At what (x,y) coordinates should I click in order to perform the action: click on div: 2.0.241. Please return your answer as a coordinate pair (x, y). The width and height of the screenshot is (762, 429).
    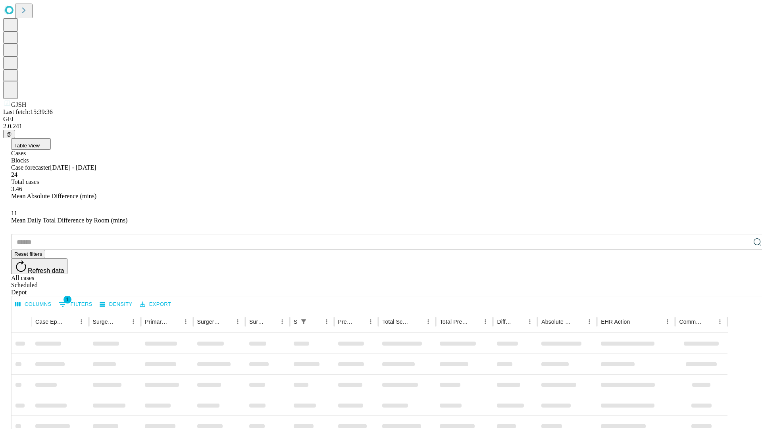
    Looking at the image, I should click on (381, 126).